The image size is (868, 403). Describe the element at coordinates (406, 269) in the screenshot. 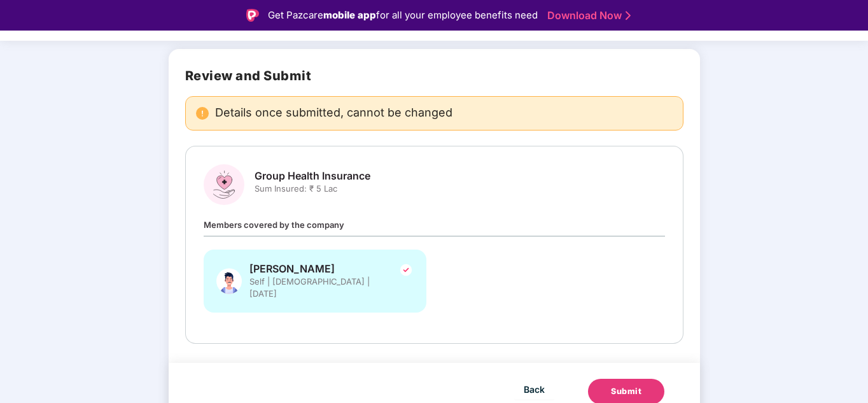

I see `img: svg+xml;base64,PHN2ZyBpZD0iVGljay0yNHgyNCIgeG1sbnM9Imh0dHA6Ly93d3cudzMub3JnLzIwMDAvc3ZnIiB3aWR0aD...` at that location.